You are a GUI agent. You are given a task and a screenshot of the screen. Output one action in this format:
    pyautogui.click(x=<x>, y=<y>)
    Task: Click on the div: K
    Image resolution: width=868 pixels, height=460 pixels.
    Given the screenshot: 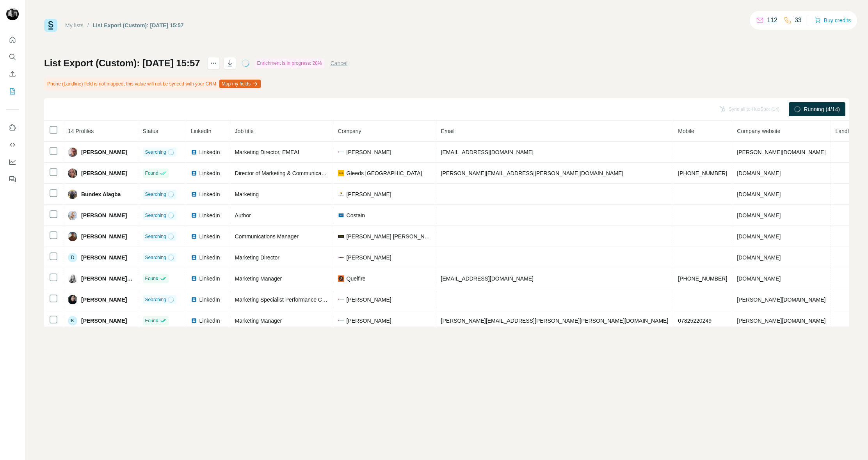 What is the action you would take?
    pyautogui.click(x=73, y=321)
    